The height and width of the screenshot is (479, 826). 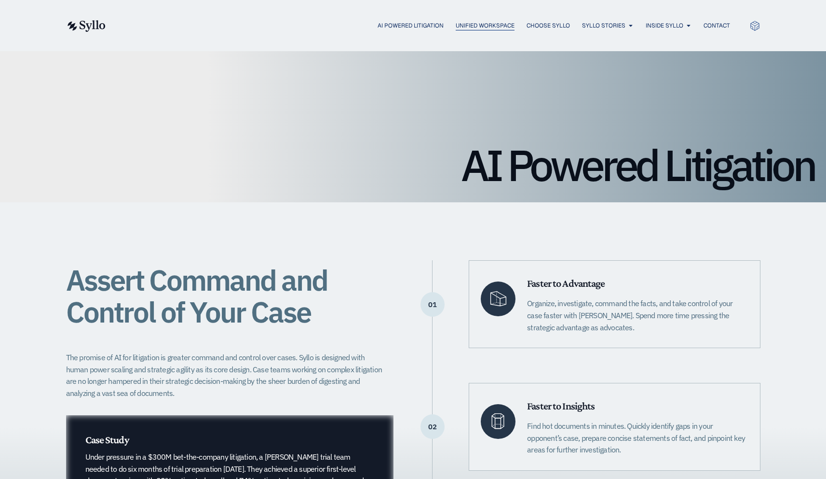 What do you see at coordinates (107, 439) in the screenshot?
I see `span: Case Study` at bounding box center [107, 439].